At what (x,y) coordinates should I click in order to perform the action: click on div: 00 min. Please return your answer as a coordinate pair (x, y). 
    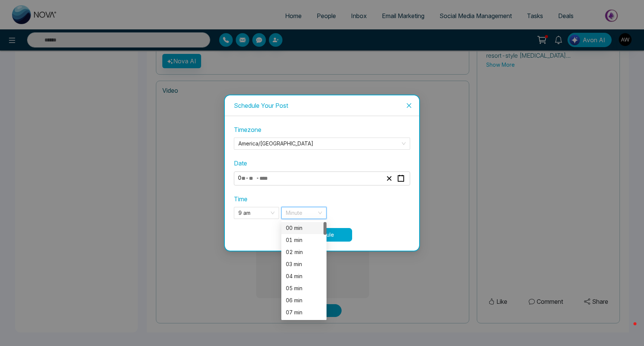
    Looking at the image, I should click on (304, 228).